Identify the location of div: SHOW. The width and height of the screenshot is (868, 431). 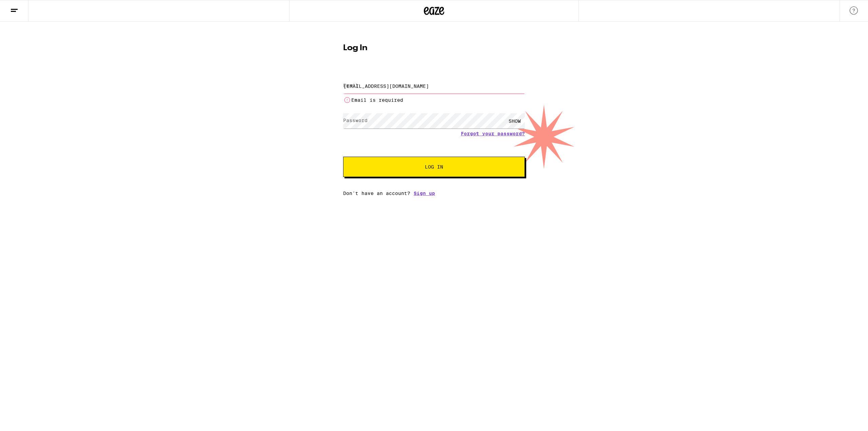
(515, 121).